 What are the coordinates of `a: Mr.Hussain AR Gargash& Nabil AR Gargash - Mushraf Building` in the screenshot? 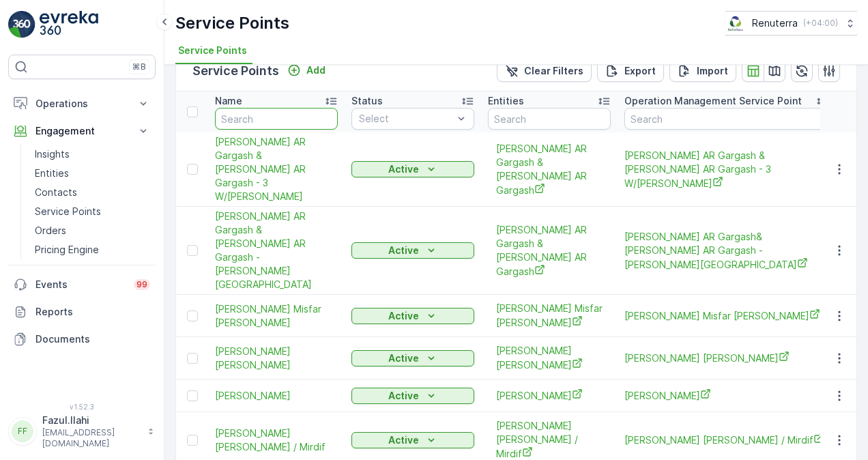 It's located at (726, 250).